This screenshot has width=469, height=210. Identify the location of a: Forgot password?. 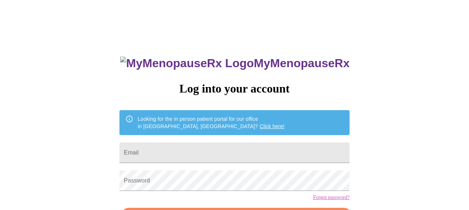
(331, 197).